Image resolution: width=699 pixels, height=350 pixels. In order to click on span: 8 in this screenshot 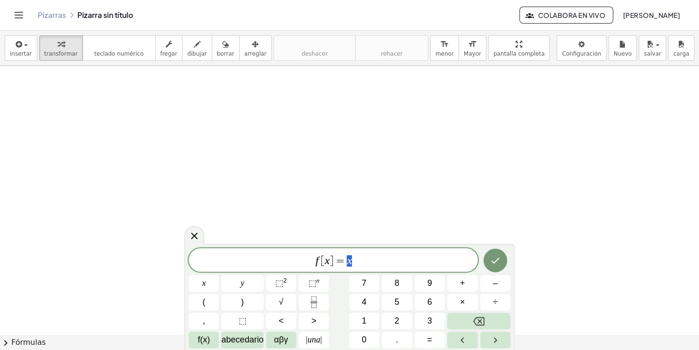, I will do `click(397, 283)`.